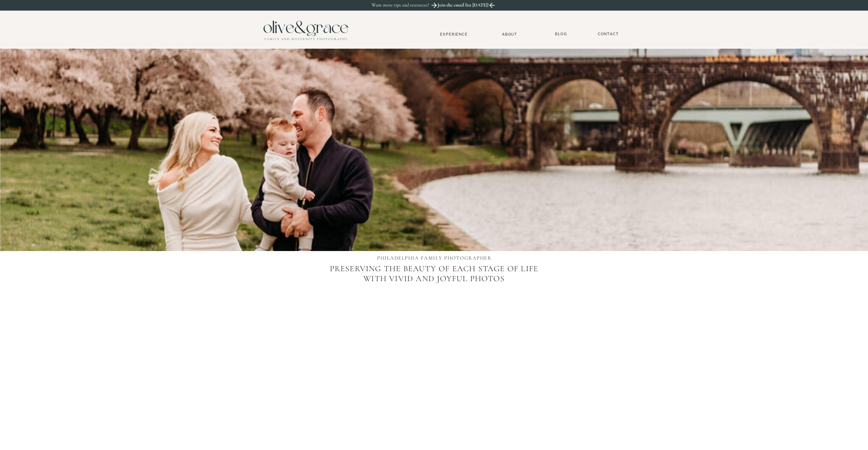 The width and height of the screenshot is (868, 450). Describe the element at coordinates (608, 34) in the screenshot. I see `a: Contact` at that location.